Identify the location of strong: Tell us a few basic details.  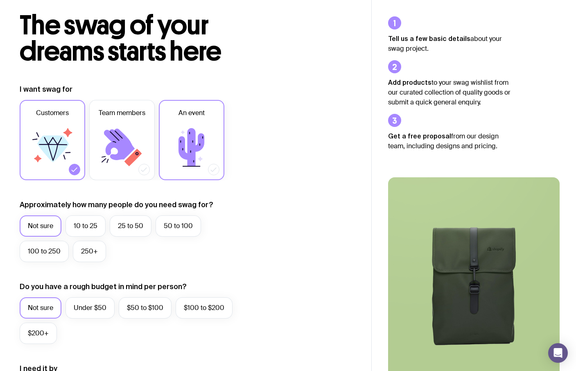
(429, 38).